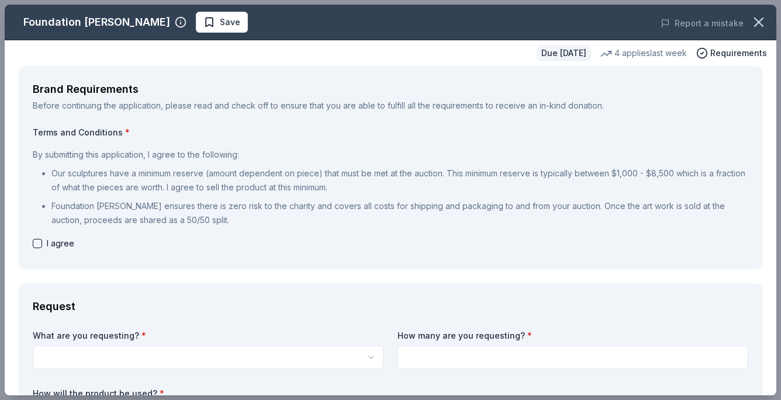 Image resolution: width=781 pixels, height=400 pixels. Describe the element at coordinates (391, 89) in the screenshot. I see `div: Brand Requirements` at that location.